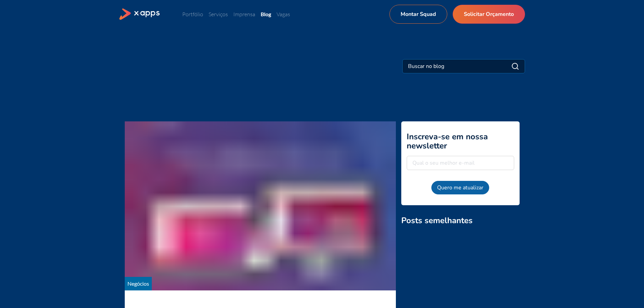 The height and width of the screenshot is (308, 644). What do you see at coordinates (138, 284) in the screenshot?
I see `a: Negócios` at bounding box center [138, 284].